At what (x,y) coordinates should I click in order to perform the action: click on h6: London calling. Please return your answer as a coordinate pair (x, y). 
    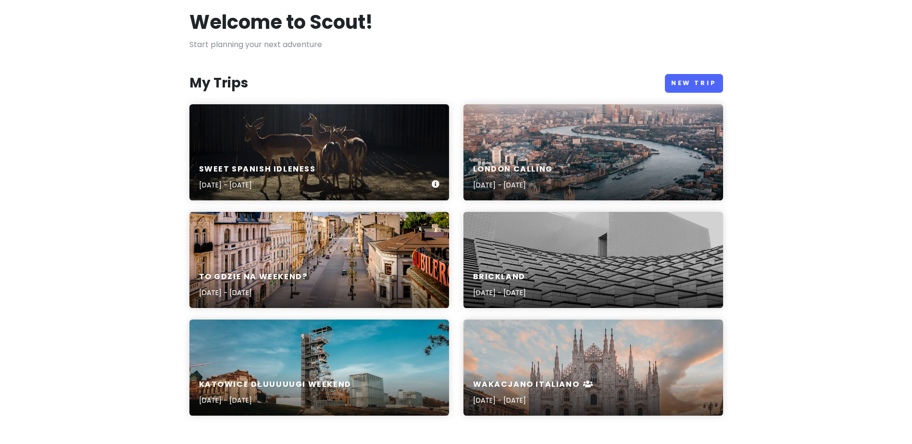
    Looking at the image, I should click on (513, 169).